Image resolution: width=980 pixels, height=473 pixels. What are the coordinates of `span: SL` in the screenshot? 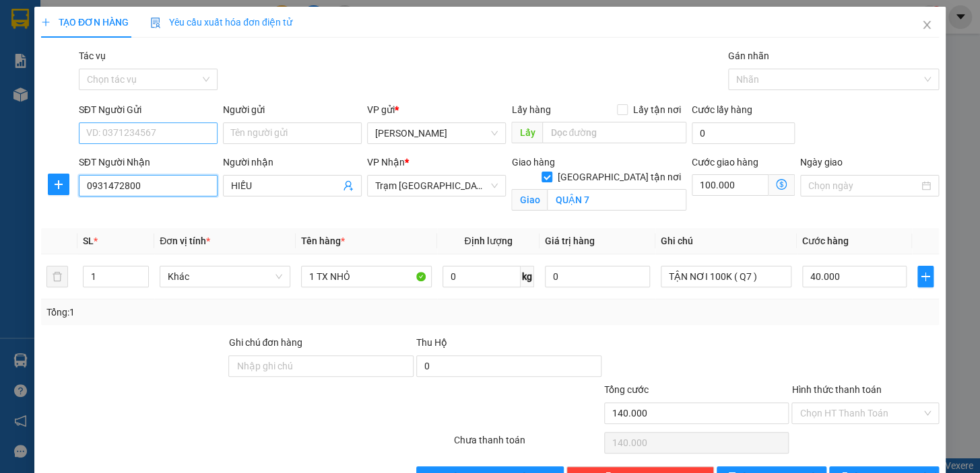 It's located at (89, 241).